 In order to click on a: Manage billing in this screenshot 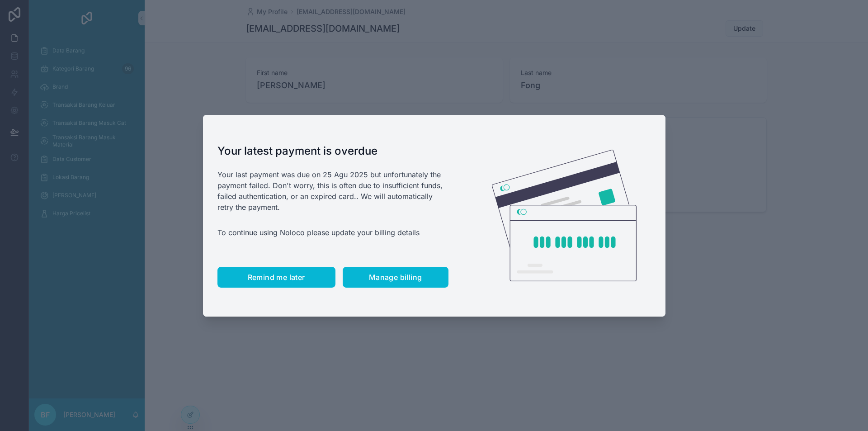, I will do `click(396, 277)`.